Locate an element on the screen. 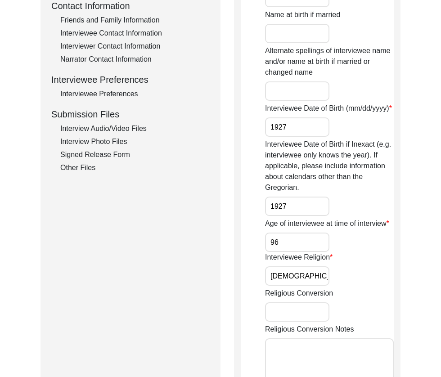 This screenshot has width=441, height=377. div: Other Files is located at coordinates (135, 168).